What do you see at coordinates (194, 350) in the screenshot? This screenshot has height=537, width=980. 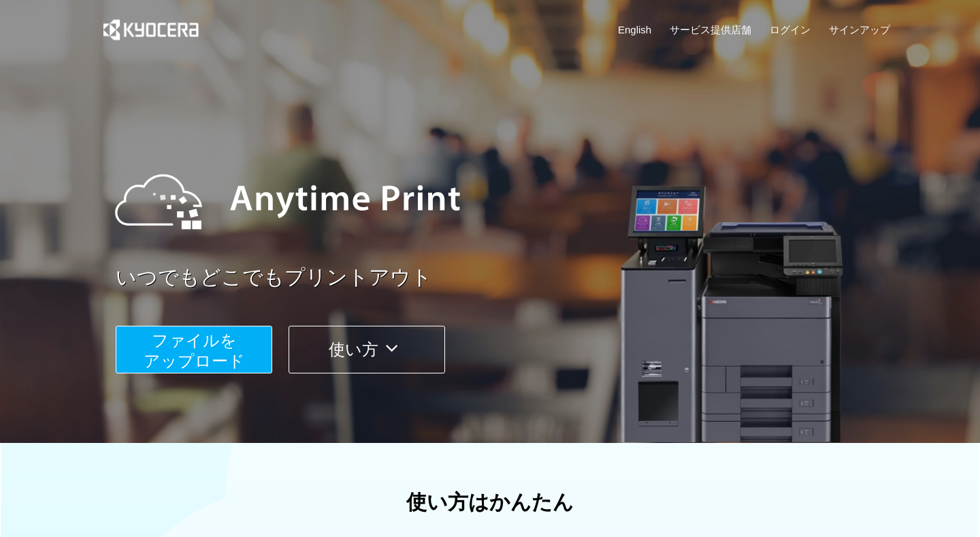 I see `button: ファイルを​​アップロード` at bounding box center [194, 350].